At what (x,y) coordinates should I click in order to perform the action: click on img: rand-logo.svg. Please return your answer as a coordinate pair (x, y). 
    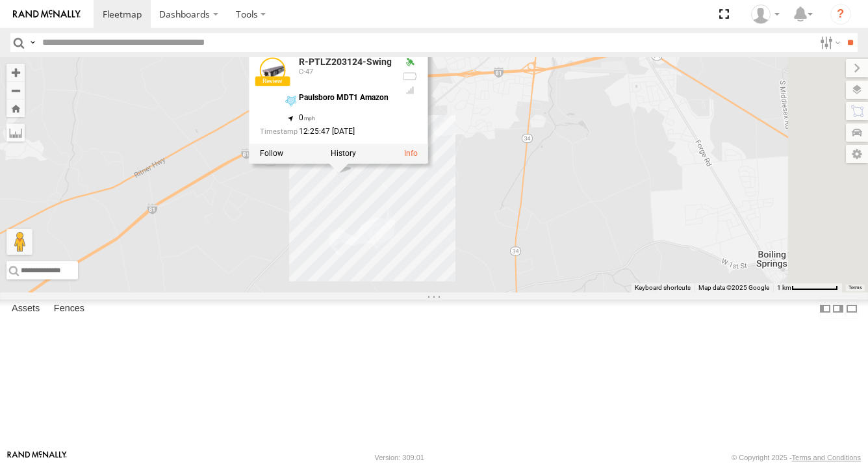
    Looking at the image, I should click on (46, 15).